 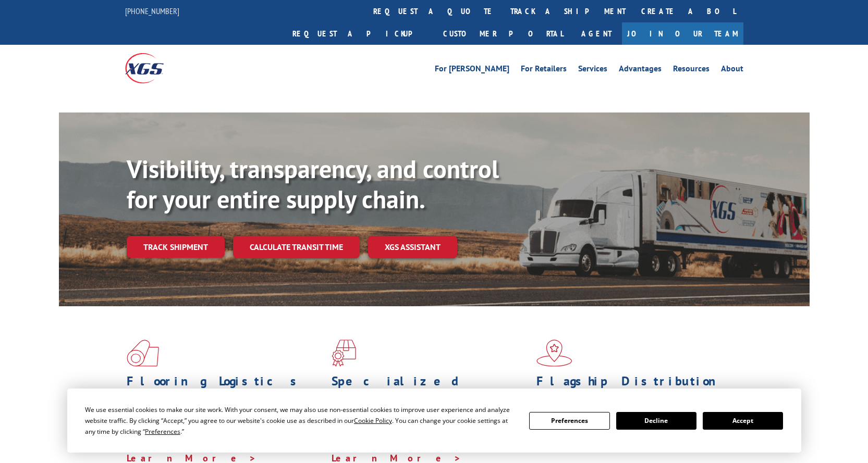 What do you see at coordinates (412, 247) in the screenshot?
I see `a: XGS ASSISTANT` at bounding box center [412, 247].